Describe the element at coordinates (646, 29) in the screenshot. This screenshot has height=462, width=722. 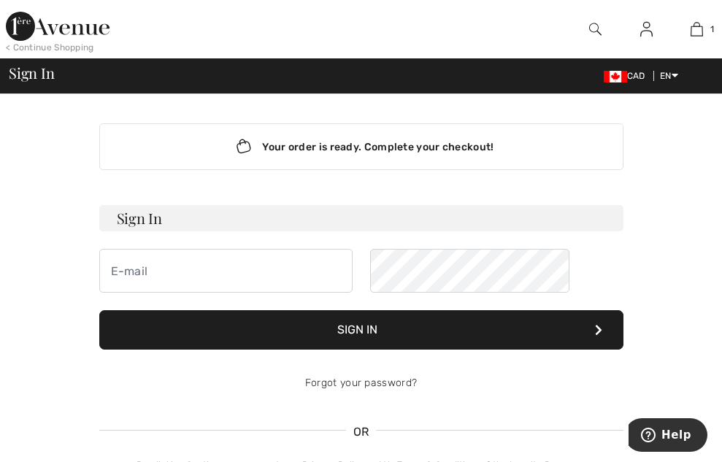
I see `img: My Info` at that location.